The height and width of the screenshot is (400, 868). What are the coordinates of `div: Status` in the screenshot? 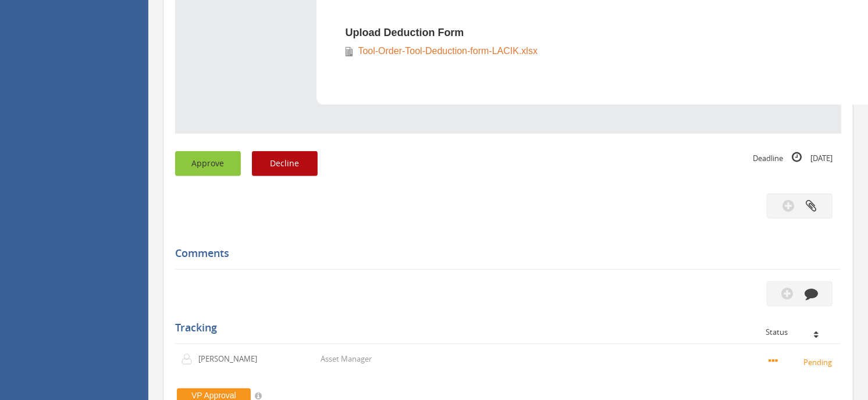 It's located at (799, 332).